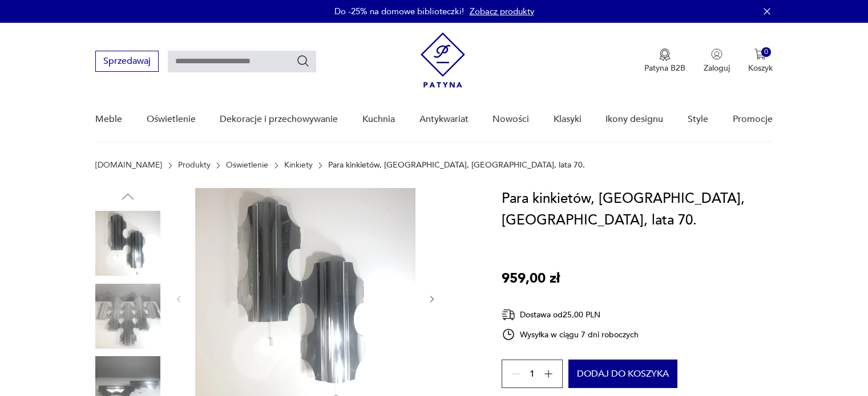 The width and height of the screenshot is (868, 396). I want to click on a: Dekoracje i przechowywanie, so click(279, 119).